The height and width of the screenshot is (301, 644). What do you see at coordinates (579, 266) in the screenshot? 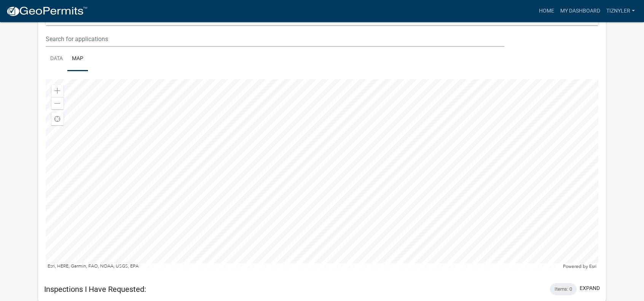
I see `div: Powered by` at bounding box center [579, 266].